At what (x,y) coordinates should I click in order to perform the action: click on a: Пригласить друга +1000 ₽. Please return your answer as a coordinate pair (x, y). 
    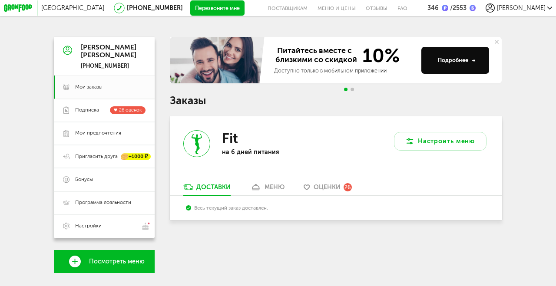
    Looking at the image, I should click on (104, 156).